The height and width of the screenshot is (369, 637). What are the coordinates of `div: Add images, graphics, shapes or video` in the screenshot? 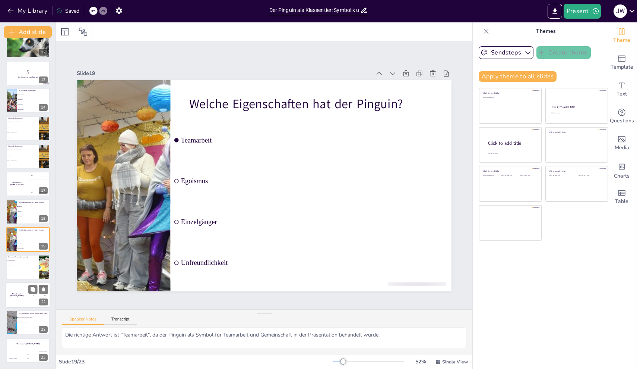 It's located at (622, 143).